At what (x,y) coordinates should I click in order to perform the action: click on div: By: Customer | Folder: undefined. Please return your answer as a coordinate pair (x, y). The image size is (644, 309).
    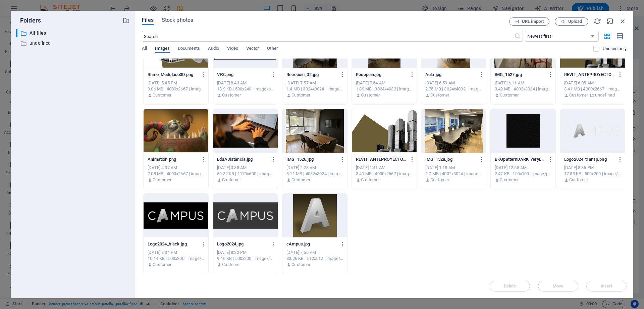
    Looking at the image, I should click on (592, 95).